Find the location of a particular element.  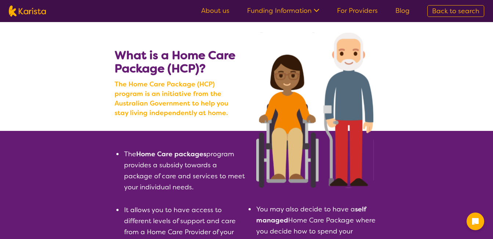

span: Back to search is located at coordinates (456, 11).